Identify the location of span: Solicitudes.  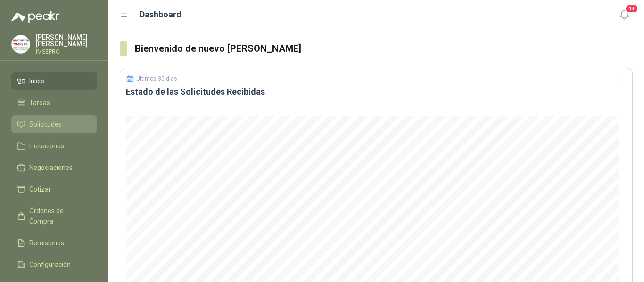
(45, 124).